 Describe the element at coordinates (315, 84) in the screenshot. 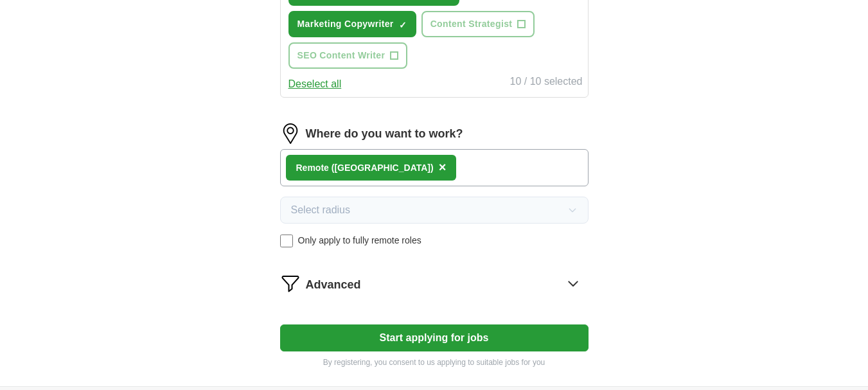

I see `button: Deselect all` at that location.